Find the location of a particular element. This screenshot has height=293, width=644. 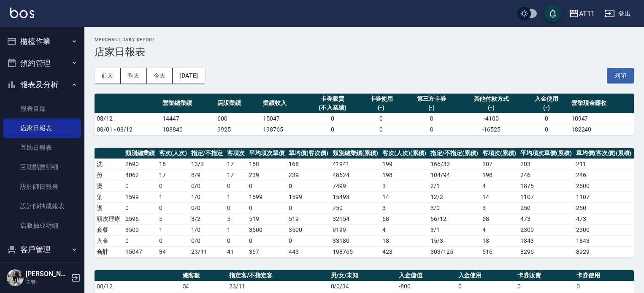

td: 3500 is located at coordinates (140, 230).